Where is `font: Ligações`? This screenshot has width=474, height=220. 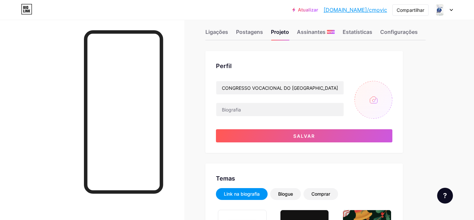
font: Ligações is located at coordinates (217, 32).